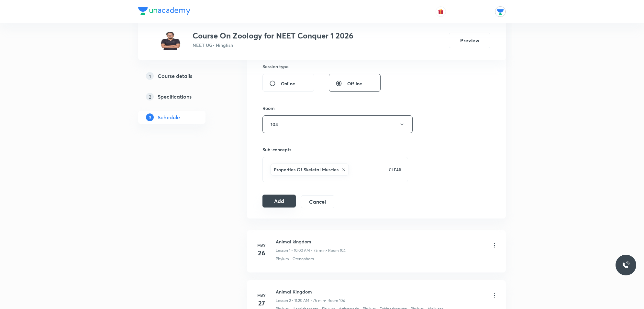  I want to click on span: Offline, so click(354, 83).